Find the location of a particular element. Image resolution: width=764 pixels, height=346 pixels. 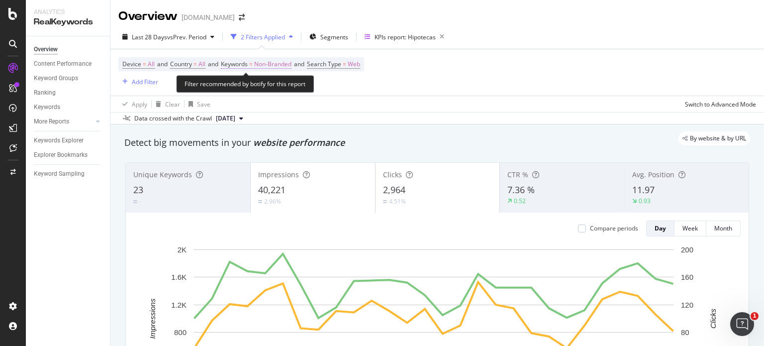

span: 7.36 % is located at coordinates (521, 190).